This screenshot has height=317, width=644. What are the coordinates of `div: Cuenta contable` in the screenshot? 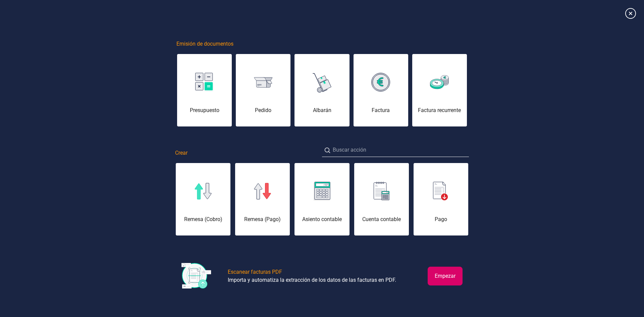 It's located at (381, 220).